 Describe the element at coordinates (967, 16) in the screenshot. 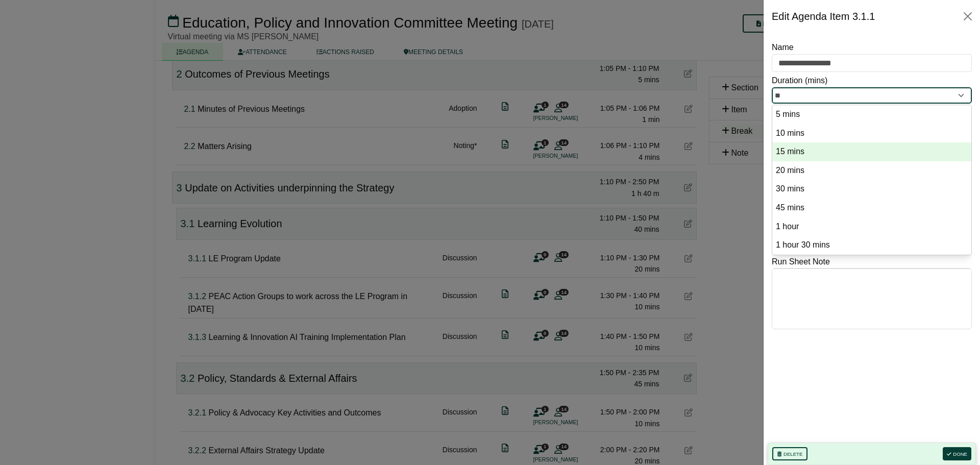

I see `button: Close` at that location.